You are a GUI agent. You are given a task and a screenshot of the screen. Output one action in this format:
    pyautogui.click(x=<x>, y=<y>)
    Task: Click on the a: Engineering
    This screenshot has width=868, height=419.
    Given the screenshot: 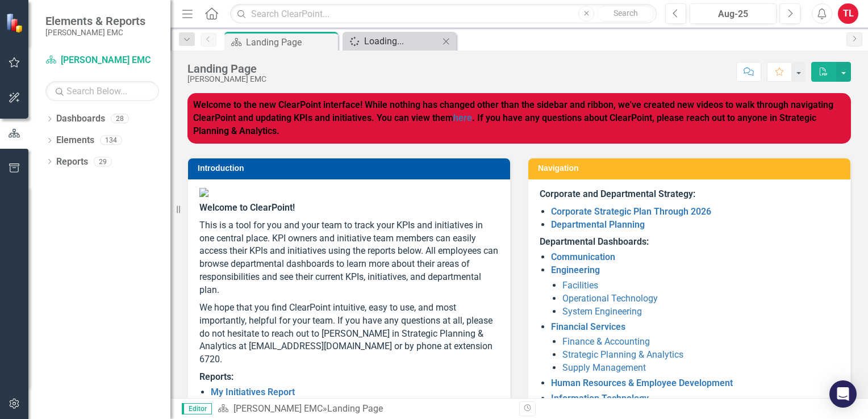 What is the action you would take?
    pyautogui.click(x=575, y=270)
    